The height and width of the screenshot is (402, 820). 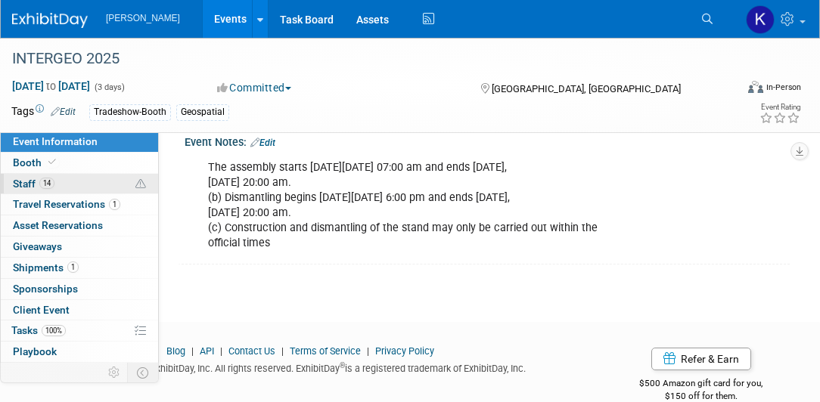 What do you see at coordinates (37, 246) in the screenshot?
I see `span: Giveaways` at bounding box center [37, 246].